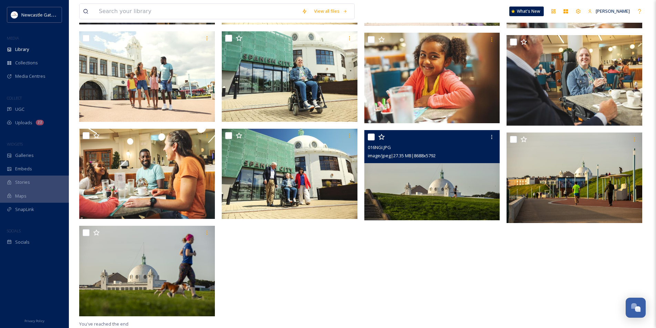 The image size is (656, 328). I want to click on span: COLLECT, so click(14, 98).